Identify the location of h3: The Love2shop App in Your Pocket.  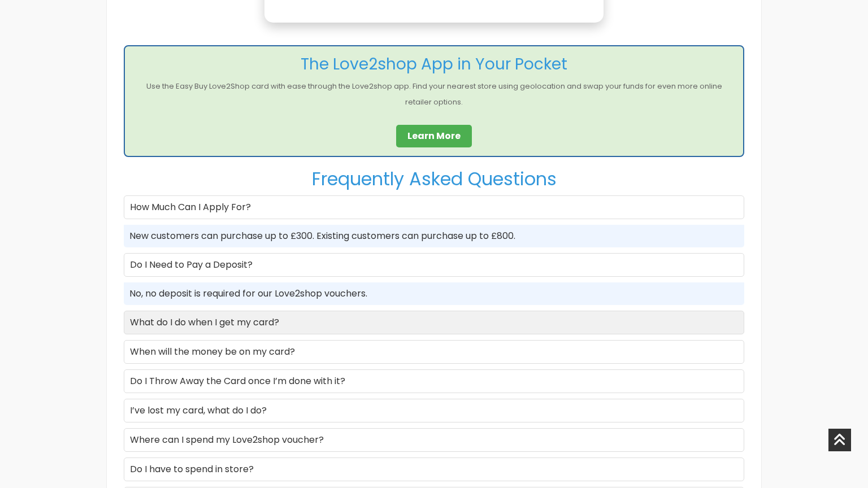
(434, 64).